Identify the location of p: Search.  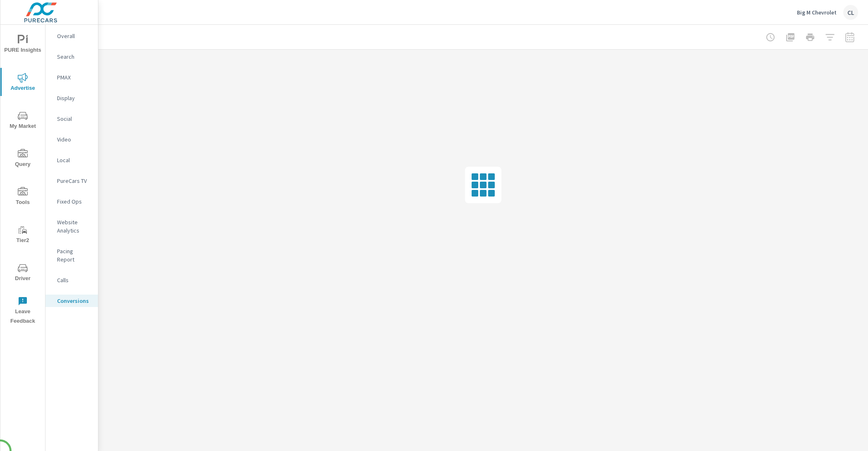
(74, 57).